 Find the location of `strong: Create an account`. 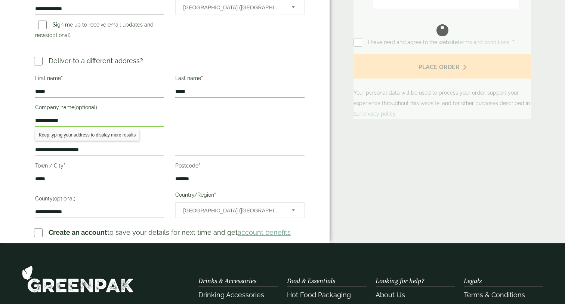

strong: Create an account is located at coordinates (78, 232).